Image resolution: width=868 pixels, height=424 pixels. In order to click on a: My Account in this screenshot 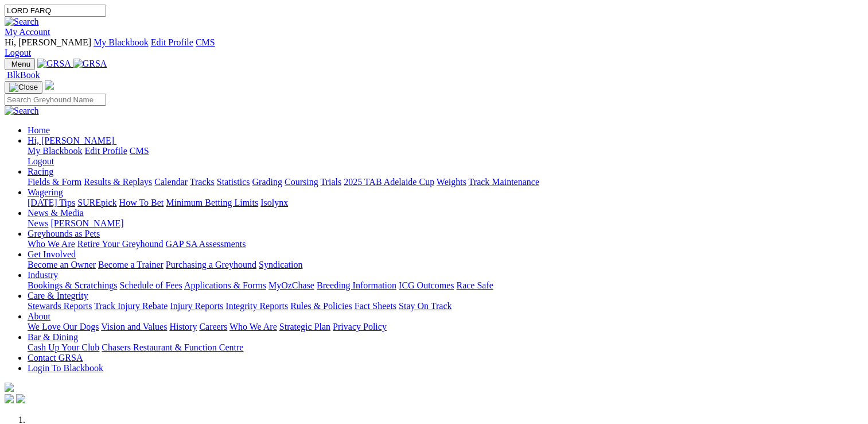, I will do `click(28, 31)`.